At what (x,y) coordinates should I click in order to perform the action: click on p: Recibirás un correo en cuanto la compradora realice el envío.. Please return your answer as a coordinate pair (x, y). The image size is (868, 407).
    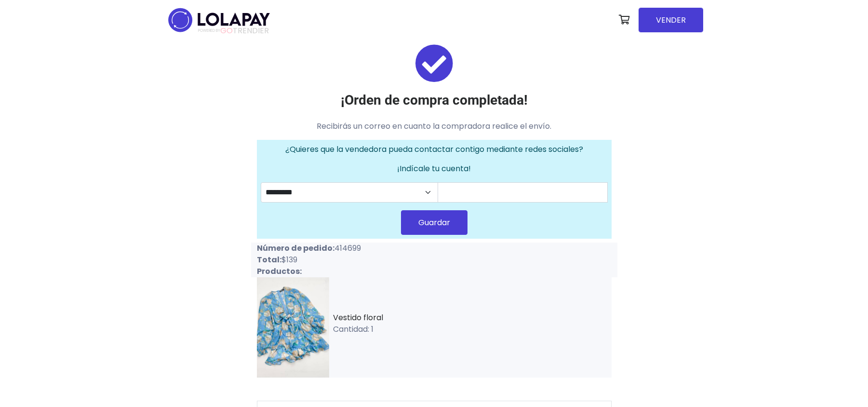
    Looking at the image, I should click on (434, 126).